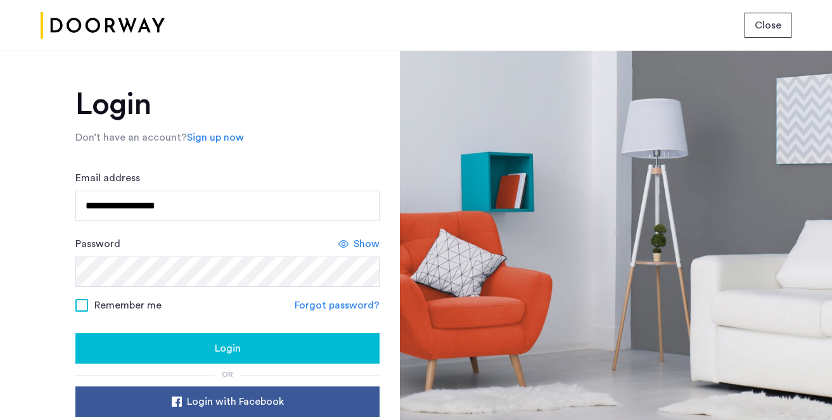 This screenshot has height=420, width=832. I want to click on span: Don’t have an account?, so click(131, 138).